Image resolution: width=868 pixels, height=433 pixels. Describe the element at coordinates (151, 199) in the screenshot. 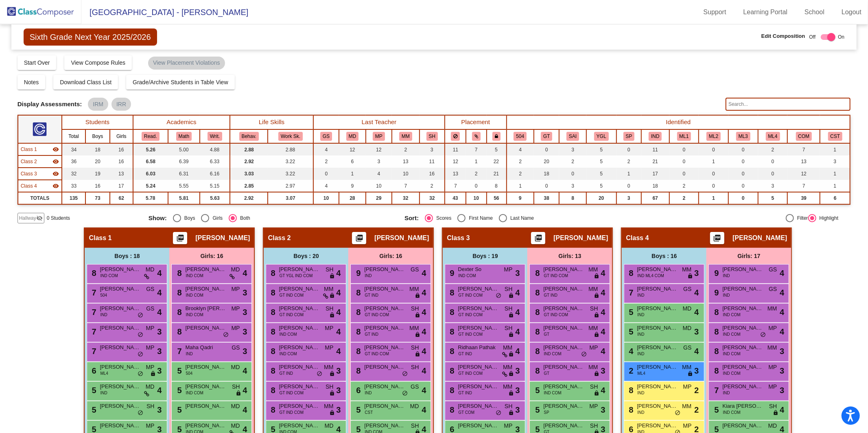

I see `td: 5.78` at that location.